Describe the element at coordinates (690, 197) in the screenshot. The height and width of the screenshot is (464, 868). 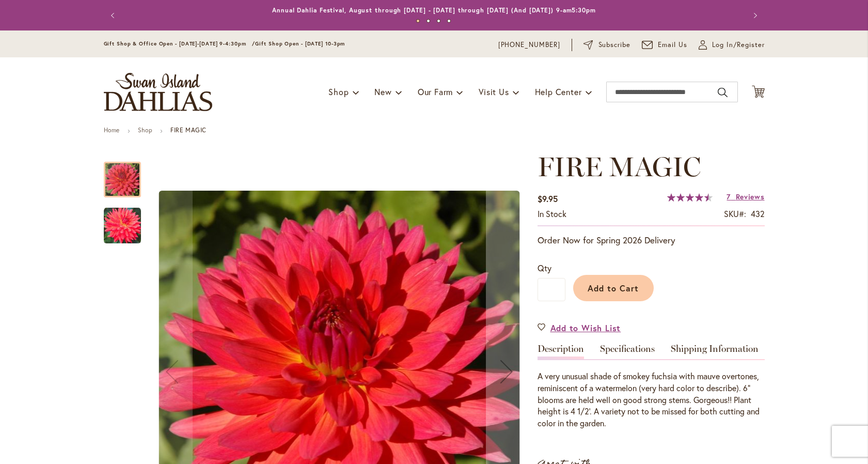
I see `div: 90%` at that location.